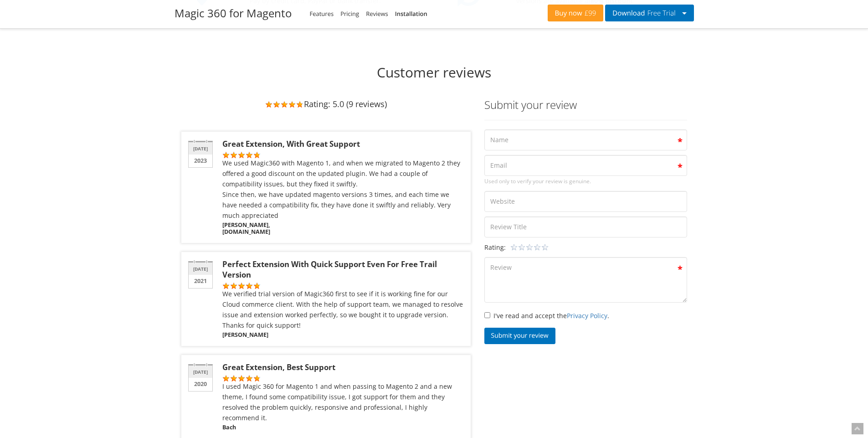  Describe the element at coordinates (586, 140) in the screenshot. I see `input: Name` at that location.